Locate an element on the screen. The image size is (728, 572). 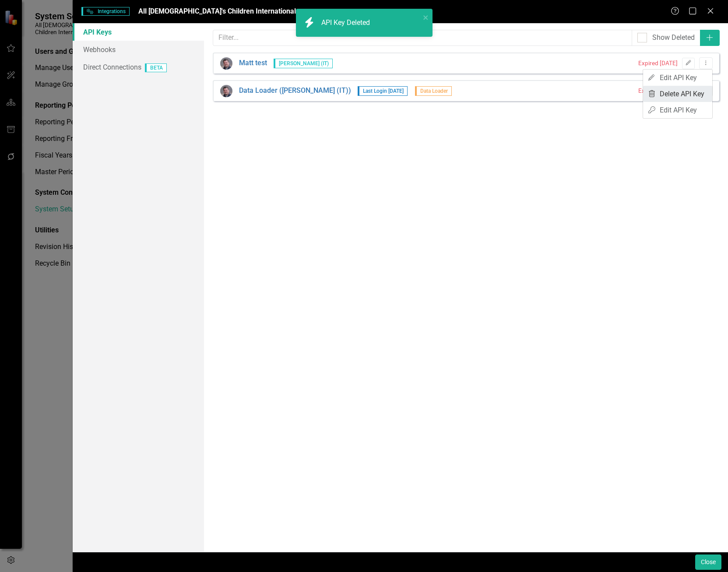
div: Show Deleted is located at coordinates (673, 37).